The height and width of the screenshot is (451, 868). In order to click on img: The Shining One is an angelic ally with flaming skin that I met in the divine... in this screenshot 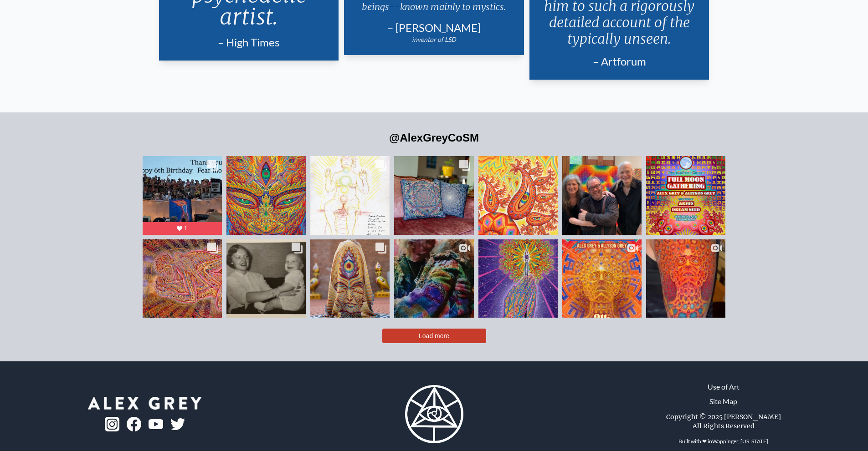, I will do `click(266, 195)`.